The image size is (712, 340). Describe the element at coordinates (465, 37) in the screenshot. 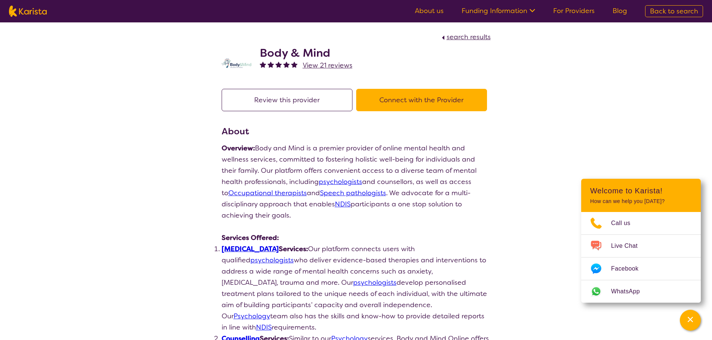

I see `a: search results` at that location.